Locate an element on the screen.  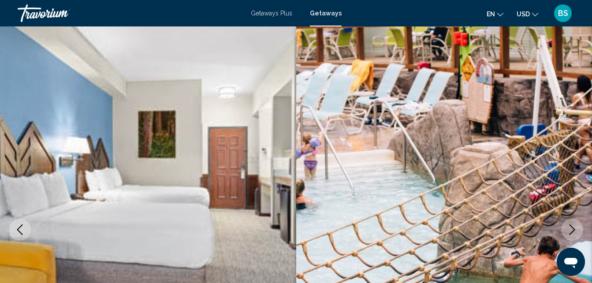
a: Getaways Plus is located at coordinates (271, 13).